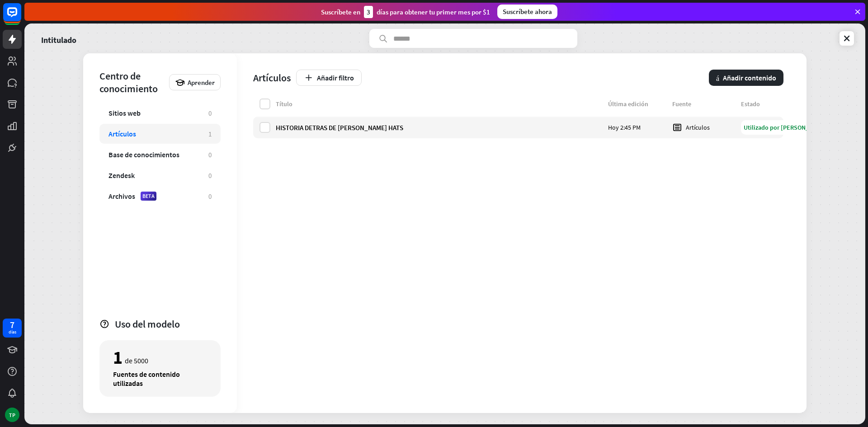  What do you see at coordinates (433, 11) in the screenshot?
I see `font: días para obtener tu primer mes por $1` at bounding box center [433, 11].